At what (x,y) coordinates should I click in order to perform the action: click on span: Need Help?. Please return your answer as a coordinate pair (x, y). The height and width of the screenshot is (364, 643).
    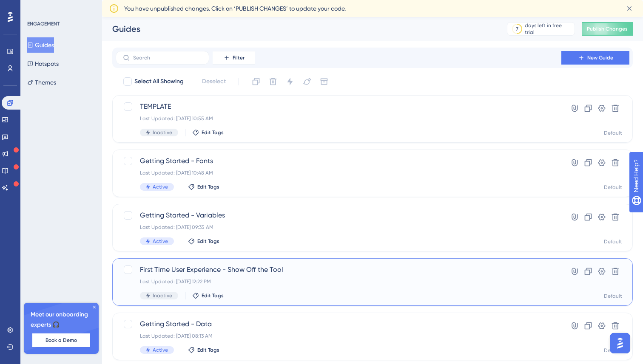
    Looking at the image, I should click on (37, 7).